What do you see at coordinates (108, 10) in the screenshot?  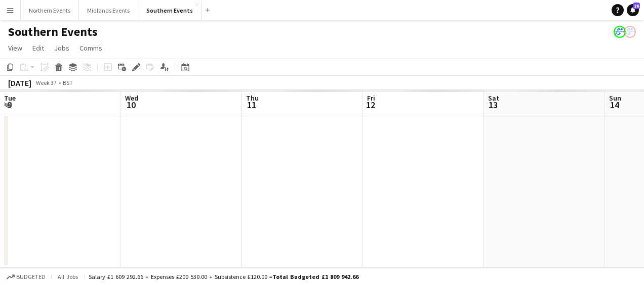 I see `button: Midlands Events` at bounding box center [108, 10].